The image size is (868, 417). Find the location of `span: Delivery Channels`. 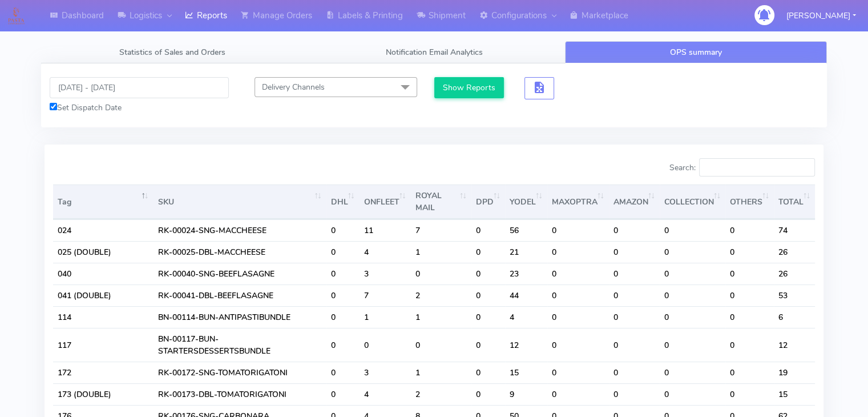

span: Delivery Channels is located at coordinates (293, 87).